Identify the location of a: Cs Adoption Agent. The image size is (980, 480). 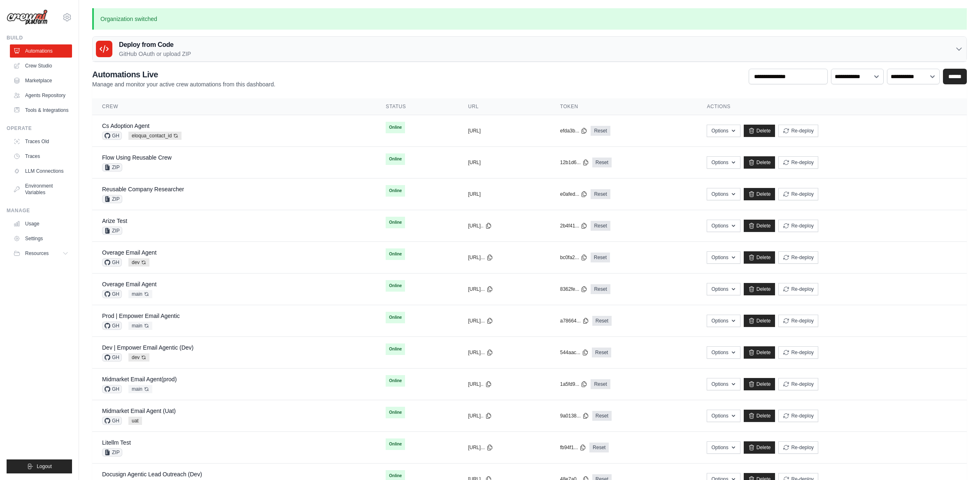
(125, 126).